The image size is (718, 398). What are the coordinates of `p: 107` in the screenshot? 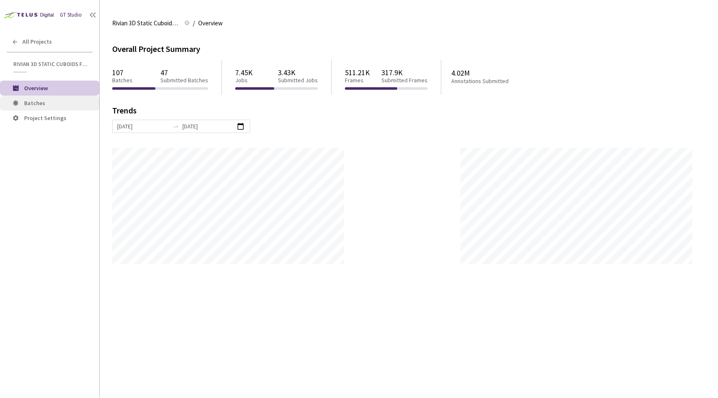 It's located at (122, 72).